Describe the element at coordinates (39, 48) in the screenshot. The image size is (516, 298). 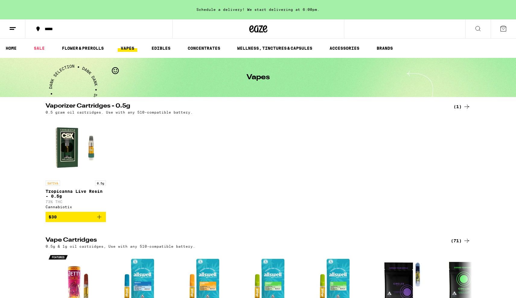
I see `a: SALE` at that location.